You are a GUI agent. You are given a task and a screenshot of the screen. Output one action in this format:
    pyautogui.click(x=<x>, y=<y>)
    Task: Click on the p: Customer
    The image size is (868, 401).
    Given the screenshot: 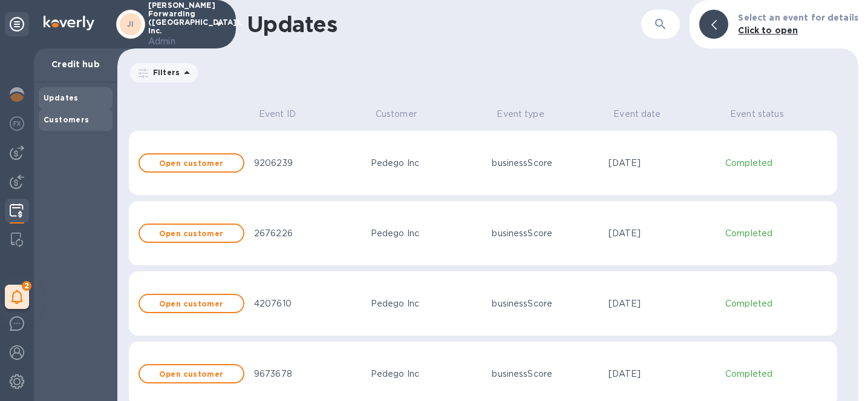 What is the action you would take?
    pyautogui.click(x=396, y=114)
    